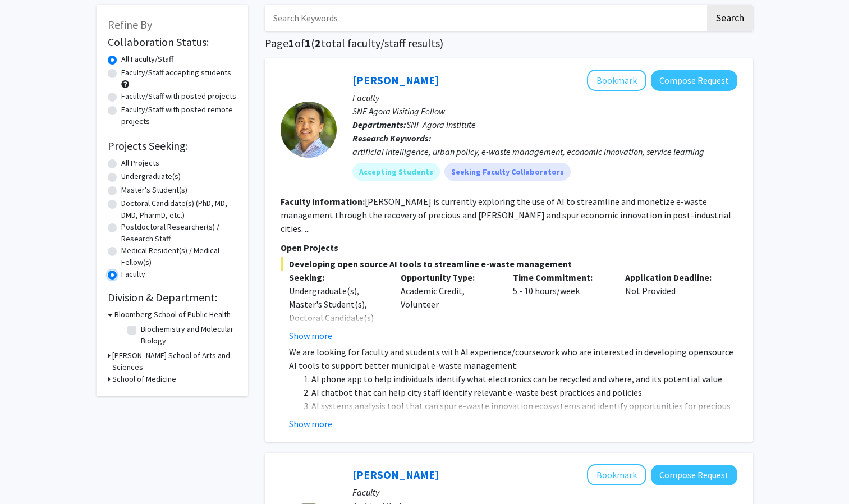  I want to click on label: Master's Student(s), so click(154, 190).